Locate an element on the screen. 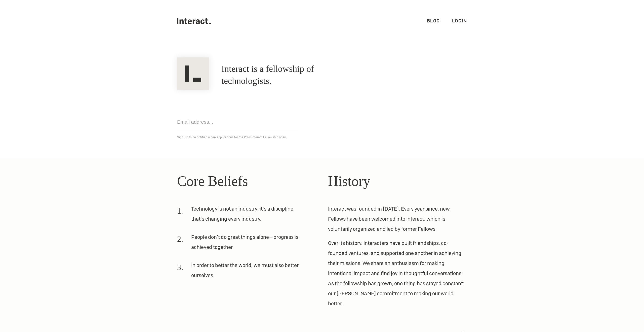  h2: History is located at coordinates (398, 181).